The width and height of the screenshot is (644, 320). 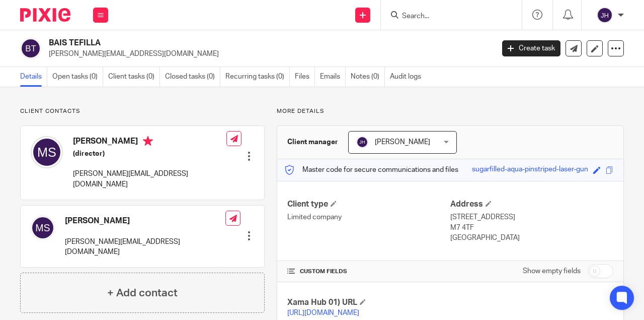 I want to click on h4: Client type, so click(x=369, y=204).